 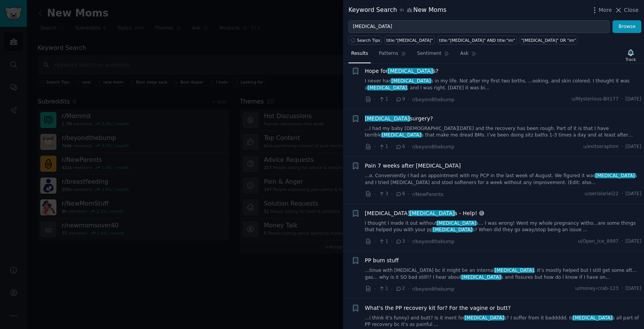 What do you see at coordinates (368, 40) in the screenshot?
I see `span: Search Tips` at bounding box center [368, 40].